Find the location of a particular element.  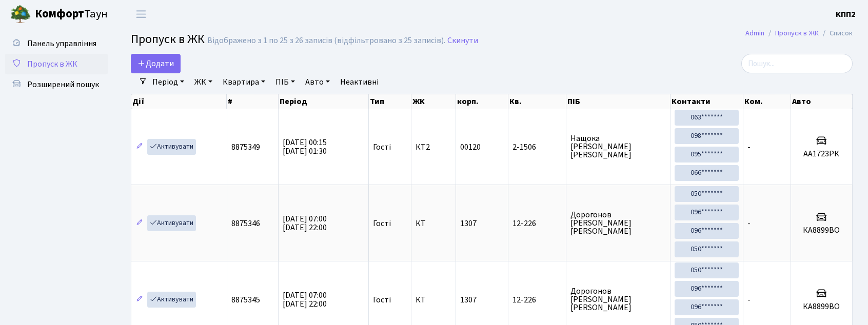

a: ПІБ is located at coordinates (285, 82).